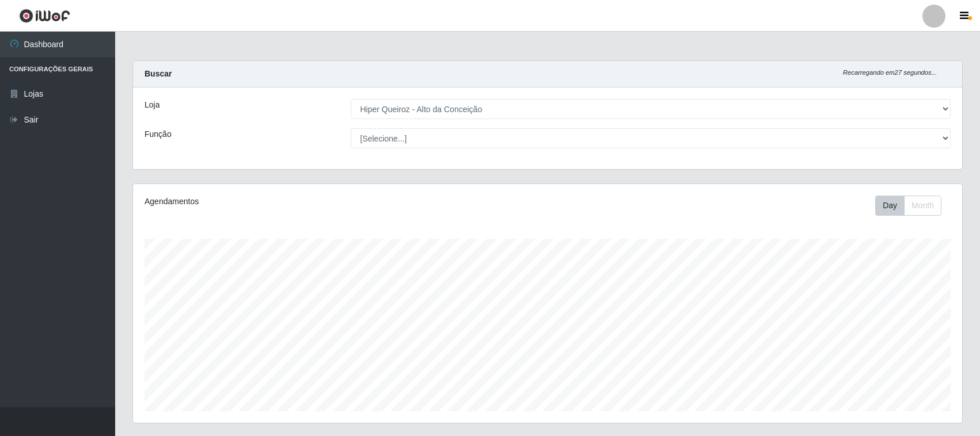 The image size is (980, 436). Describe the element at coordinates (890, 72) in the screenshot. I see `i: Recarregando em 27 segundos...` at that location.